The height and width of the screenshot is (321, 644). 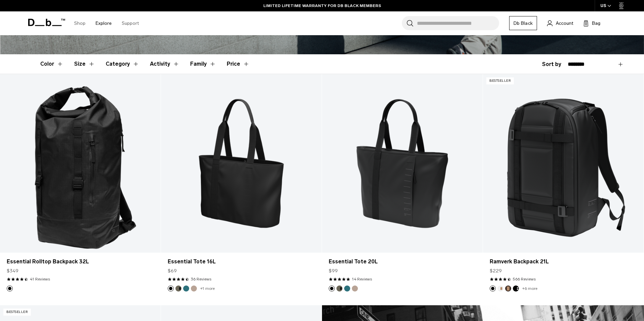 I want to click on a: Shop, so click(x=80, y=23).